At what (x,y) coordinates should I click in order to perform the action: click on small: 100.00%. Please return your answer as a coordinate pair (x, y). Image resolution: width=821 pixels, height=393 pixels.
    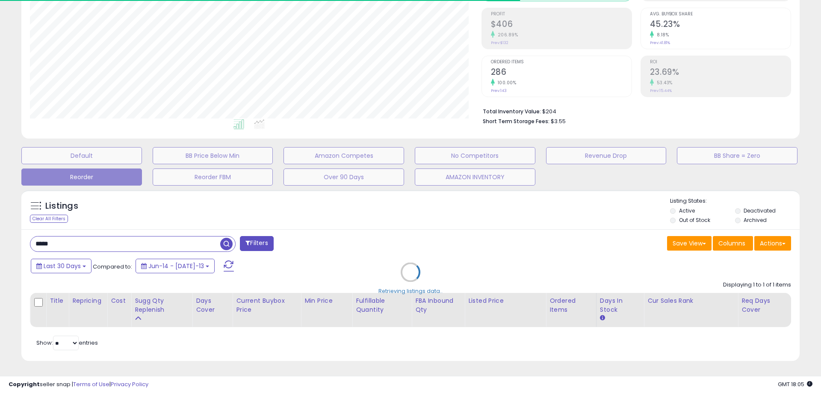
    Looking at the image, I should click on (505, 82).